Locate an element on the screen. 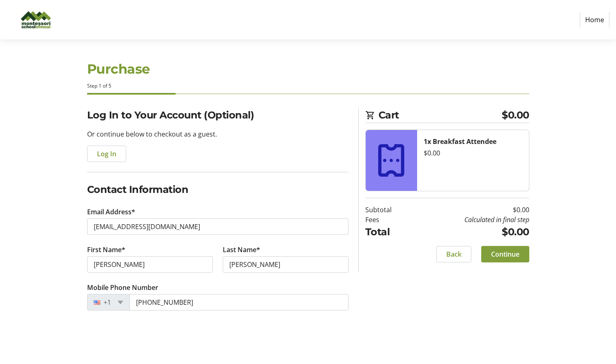 This screenshot has width=616, height=364. a: Home is located at coordinates (595, 20).